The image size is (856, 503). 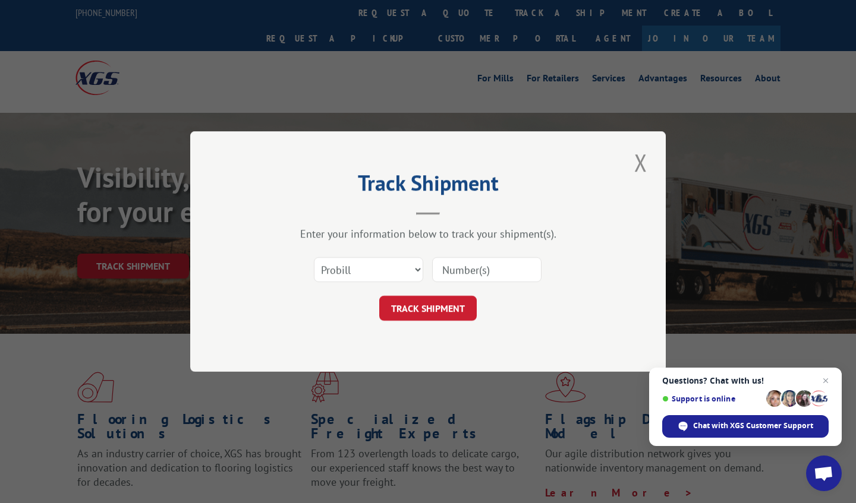 I want to click on button: Close modal, so click(x=641, y=162).